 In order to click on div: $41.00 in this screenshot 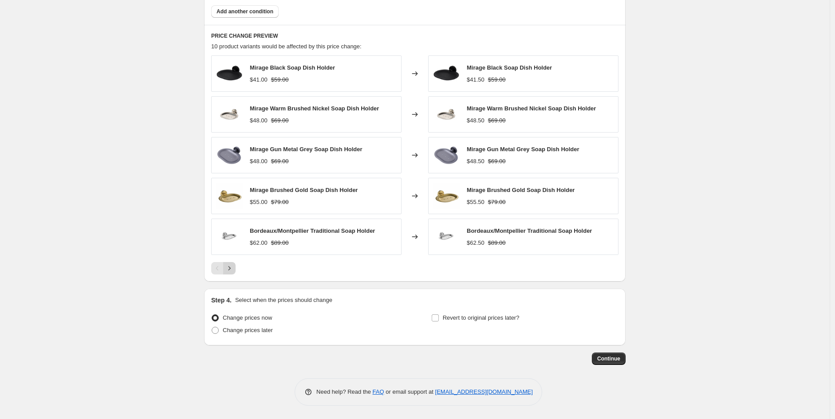, I will do `click(259, 80)`.